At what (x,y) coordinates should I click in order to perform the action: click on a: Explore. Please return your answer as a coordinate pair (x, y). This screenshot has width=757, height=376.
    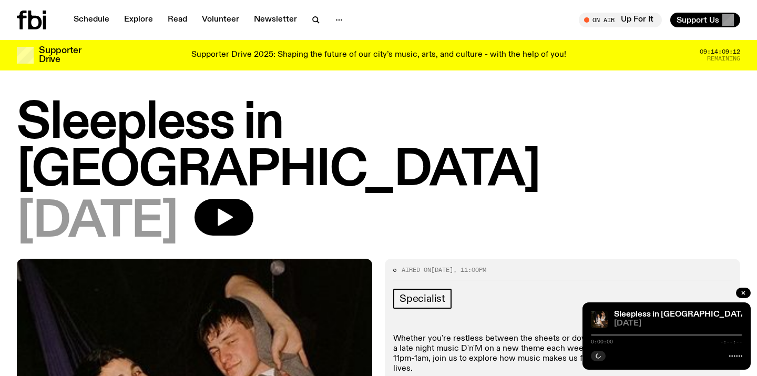
    Looking at the image, I should click on (138, 20).